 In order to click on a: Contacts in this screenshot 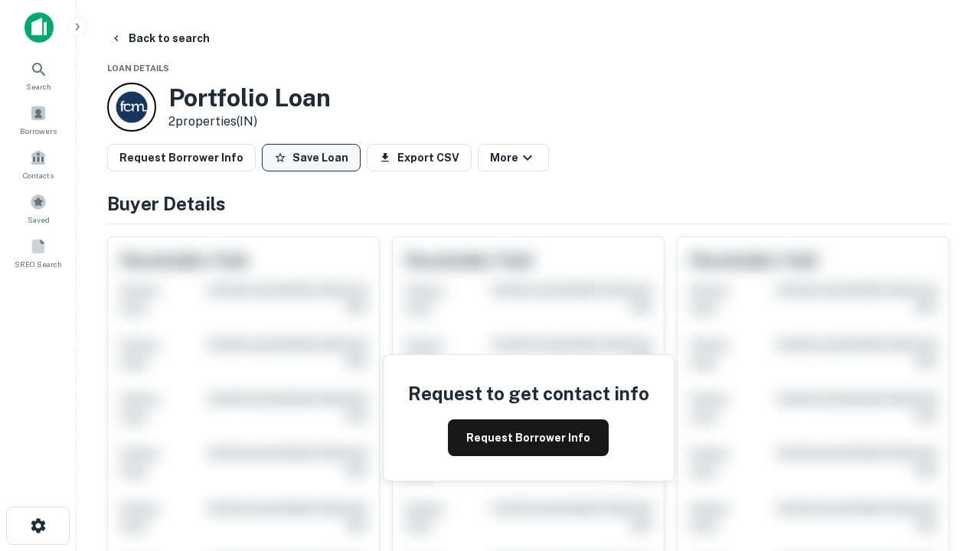, I will do `click(39, 164)`.